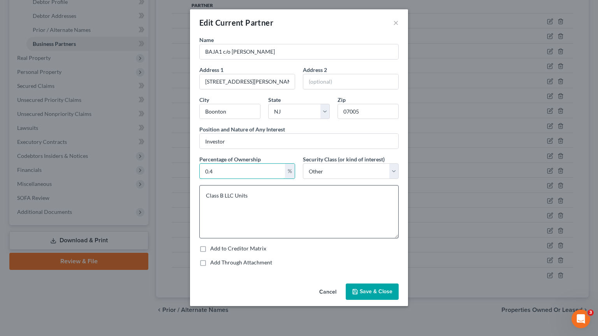 Image resolution: width=598 pixels, height=336 pixels. Describe the element at coordinates (230, 112) in the screenshot. I see `input: Enter city...` at that location.